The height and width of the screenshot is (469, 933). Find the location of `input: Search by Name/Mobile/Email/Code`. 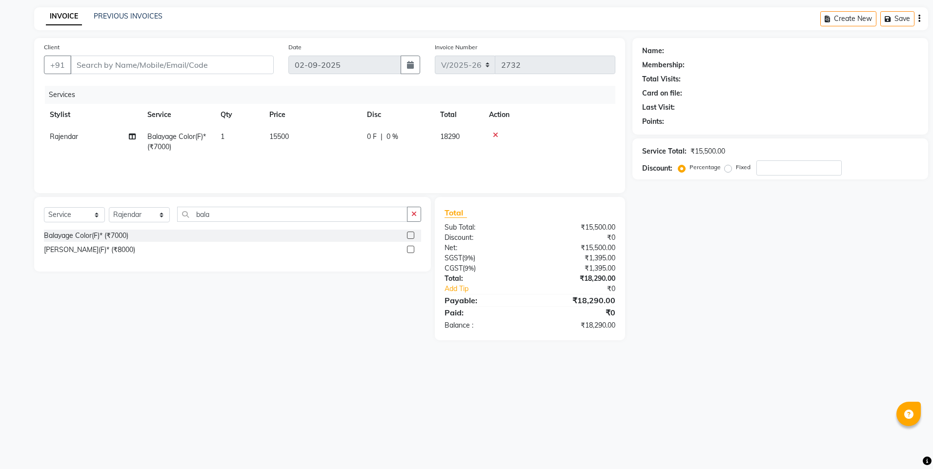

input: Search by Name/Mobile/Email/Code is located at coordinates (172, 65).